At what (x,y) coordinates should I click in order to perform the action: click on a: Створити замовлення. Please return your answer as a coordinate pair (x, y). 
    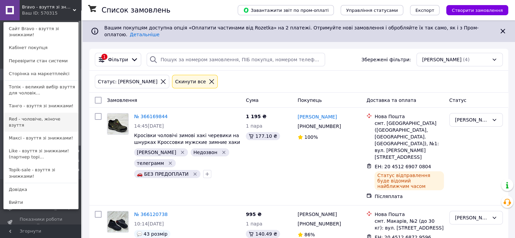
    Looking at the image, I should click on (474, 10).